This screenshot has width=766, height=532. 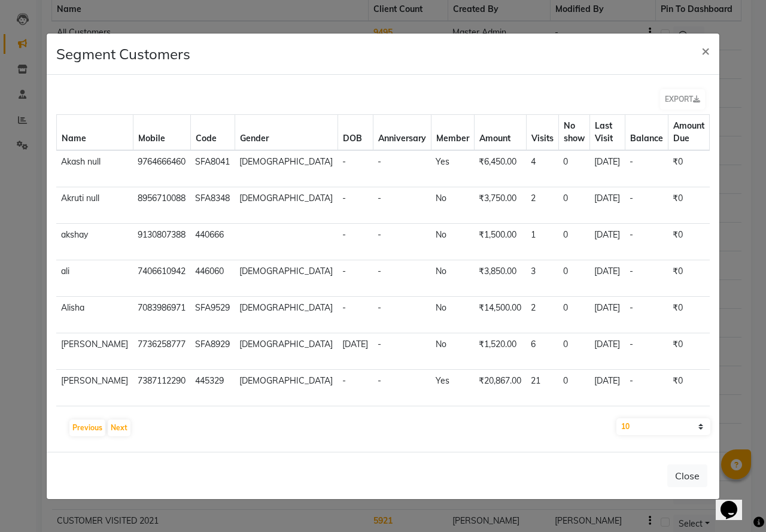 What do you see at coordinates (213, 169) in the screenshot?
I see `td: SFA8041` at bounding box center [213, 169].